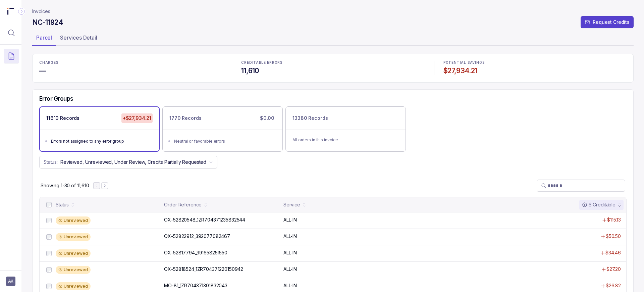 Image resolution: width=644 pixels, height=292 pixels. I want to click on div: Service, so click(292, 205).